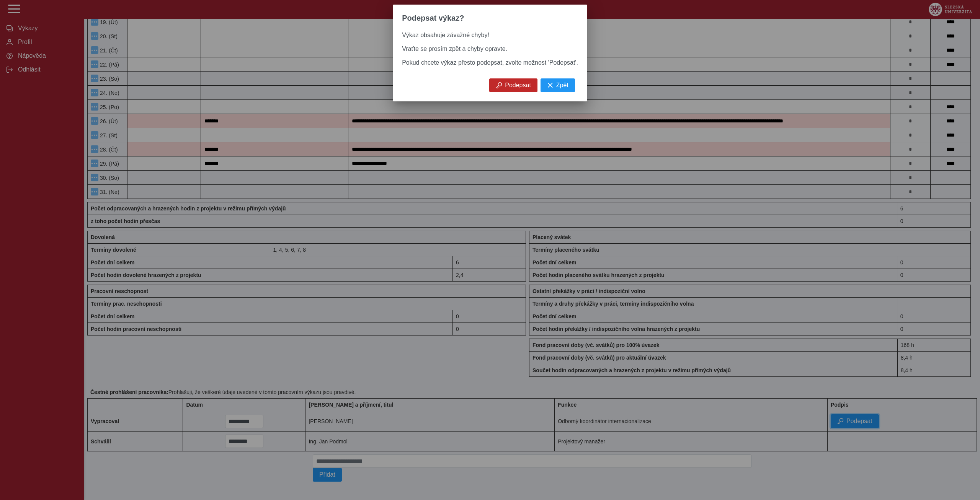 Image resolution: width=980 pixels, height=500 pixels. I want to click on span: Zpět, so click(562, 85).